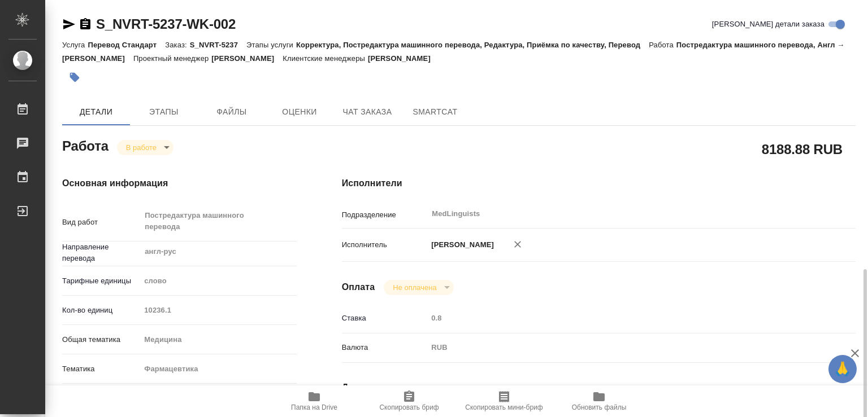 The height and width of the screenshot is (417, 868). What do you see at coordinates (598, 184) in the screenshot?
I see `h4: Исполнители` at bounding box center [598, 184].